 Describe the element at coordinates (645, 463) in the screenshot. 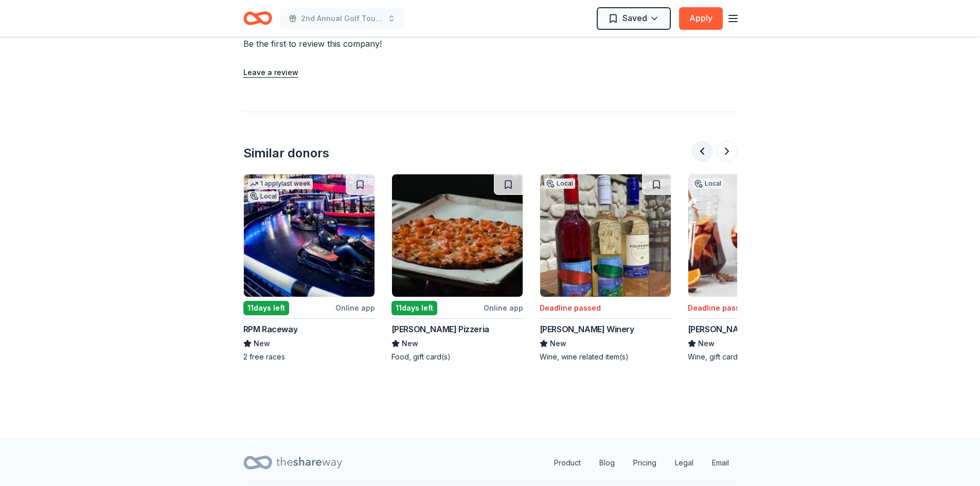

I see `a: Pricing` at that location.